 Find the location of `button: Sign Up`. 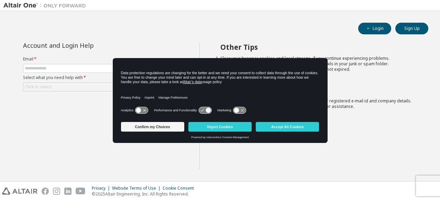

button: Sign Up is located at coordinates (412, 29).